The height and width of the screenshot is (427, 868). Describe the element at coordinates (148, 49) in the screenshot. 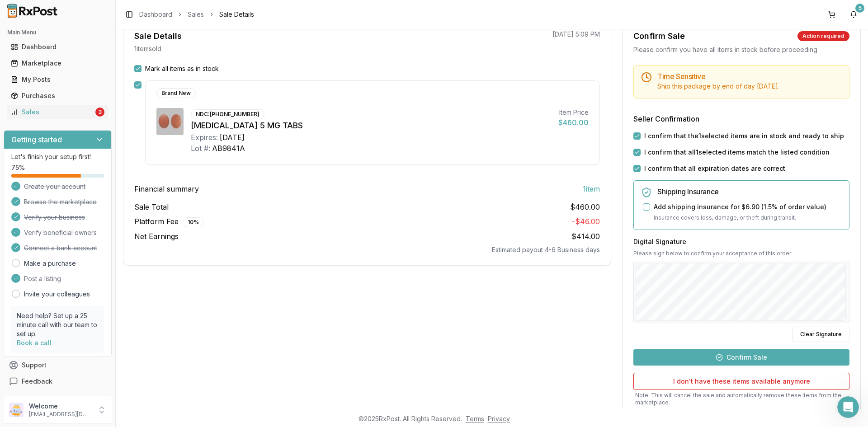

I see `p: 1 item sold` at that location.